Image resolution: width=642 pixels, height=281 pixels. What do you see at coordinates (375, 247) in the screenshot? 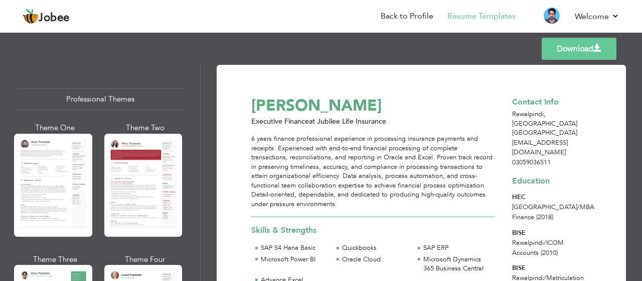
I see `div: Quickbooks` at bounding box center [375, 247].